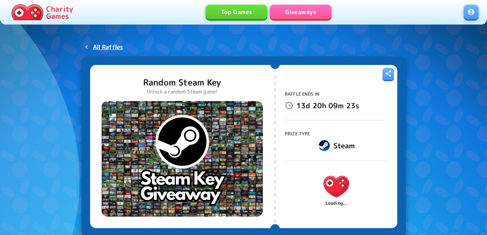 The height and width of the screenshot is (235, 487). Describe the element at coordinates (328, 105) in the screenshot. I see `p: 13d 20h 09m 23s` at that location.